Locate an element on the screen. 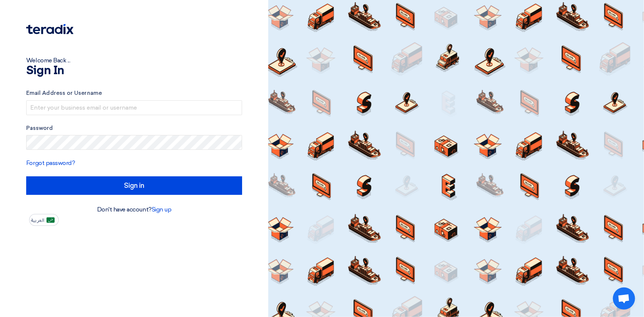 The width and height of the screenshot is (644, 317). img: ar-AR.png is located at coordinates (50, 220).